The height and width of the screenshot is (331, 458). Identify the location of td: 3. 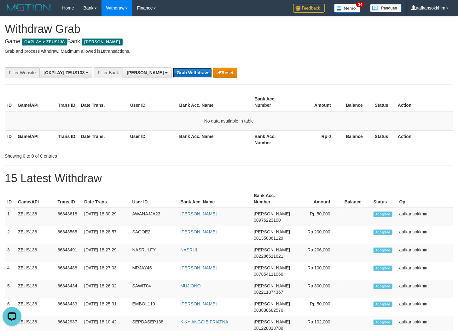
(10, 253).